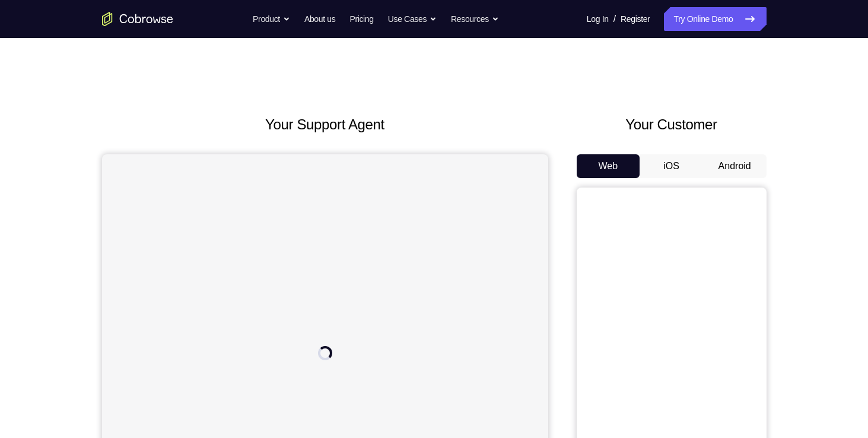  What do you see at coordinates (413, 19) in the screenshot?
I see `button: Use Cases` at bounding box center [413, 19].